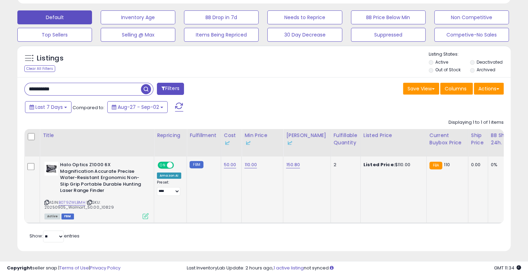 The height and width of the screenshot is (275, 528). I want to click on span: Last 7 Days, so click(49, 107).